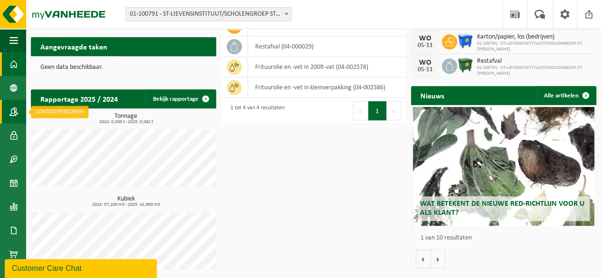 This screenshot has width=601, height=278. I want to click on div: 1 tot 4 van 4 resultaten, so click(255, 111).